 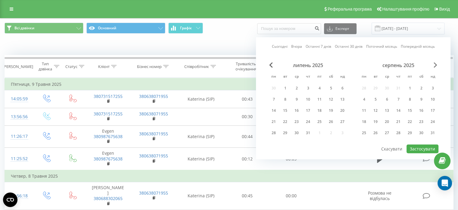 I want to click on div: чт 31 лип 2025 р., so click(x=308, y=133).